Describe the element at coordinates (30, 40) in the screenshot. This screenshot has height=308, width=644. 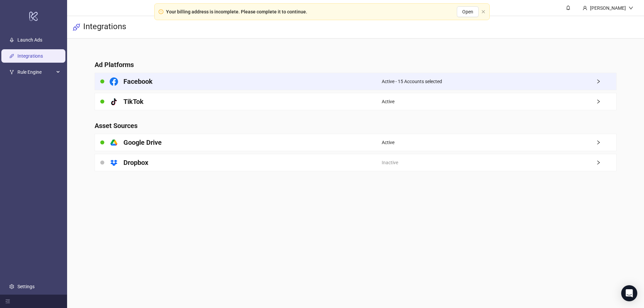
I see `a: Launch Ads` at that location.